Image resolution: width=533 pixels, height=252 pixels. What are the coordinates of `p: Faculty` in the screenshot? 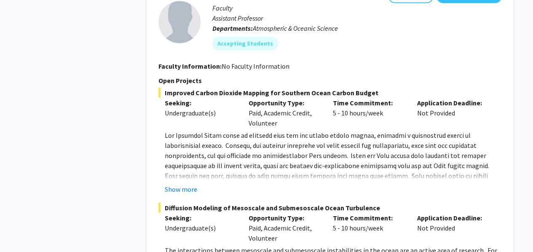 It's located at (357, 8).